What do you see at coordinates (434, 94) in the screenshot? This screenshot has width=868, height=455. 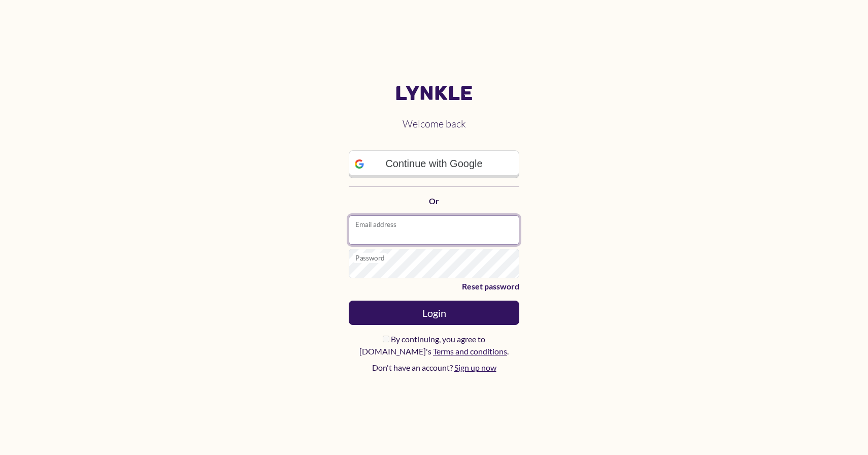 I see `a: Lynkle` at bounding box center [434, 94].